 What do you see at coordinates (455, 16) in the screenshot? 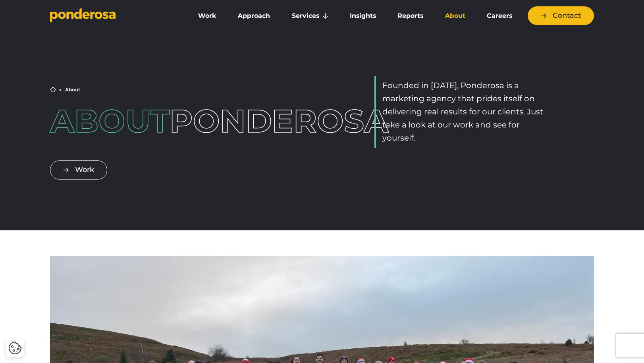
I see `a: About` at bounding box center [455, 16].